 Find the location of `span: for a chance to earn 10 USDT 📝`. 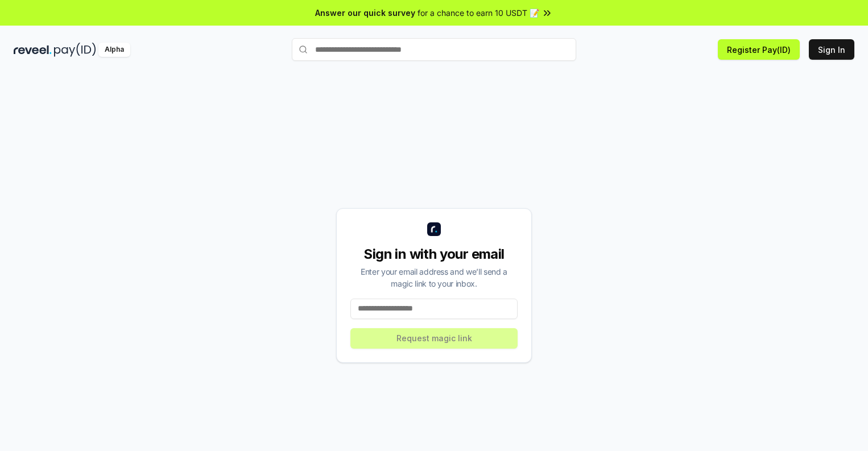

span: for a chance to earn 10 USDT 📝 is located at coordinates (479, 12).